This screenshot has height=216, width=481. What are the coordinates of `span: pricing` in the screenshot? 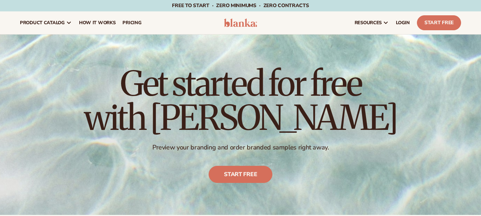 It's located at (132, 23).